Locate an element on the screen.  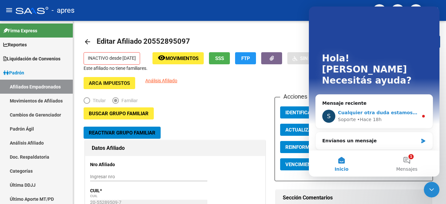
div: Mensaje reciente is located at coordinates (65, 97).